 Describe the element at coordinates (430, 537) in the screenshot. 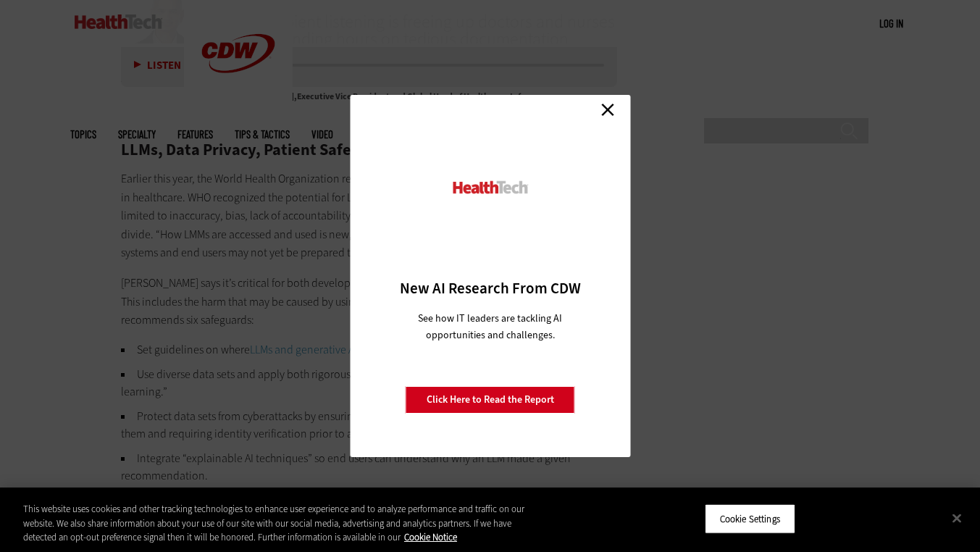

I see `a: More information about your privacy` at that location.